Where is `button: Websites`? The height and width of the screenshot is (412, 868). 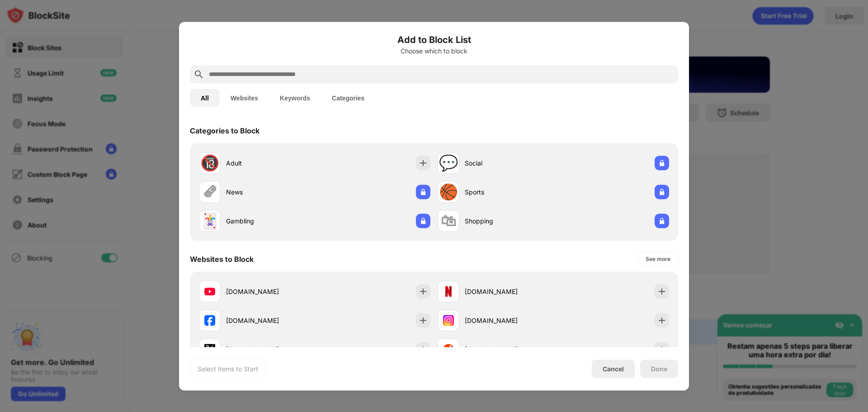
button: Websites is located at coordinates (244, 98).